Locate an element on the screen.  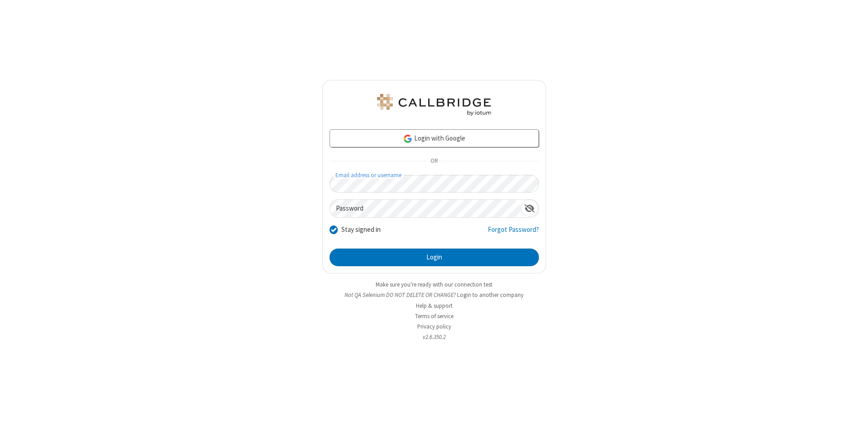
label: Stay signed in is located at coordinates (361, 230).